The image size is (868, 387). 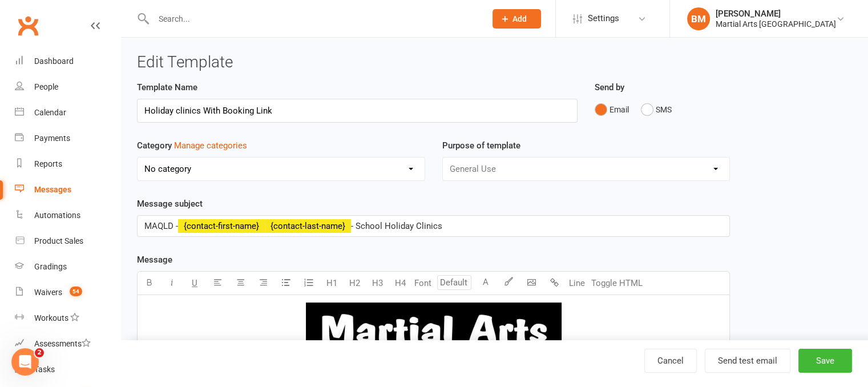 What do you see at coordinates (48, 292) in the screenshot?
I see `div: Waivers` at bounding box center [48, 292].